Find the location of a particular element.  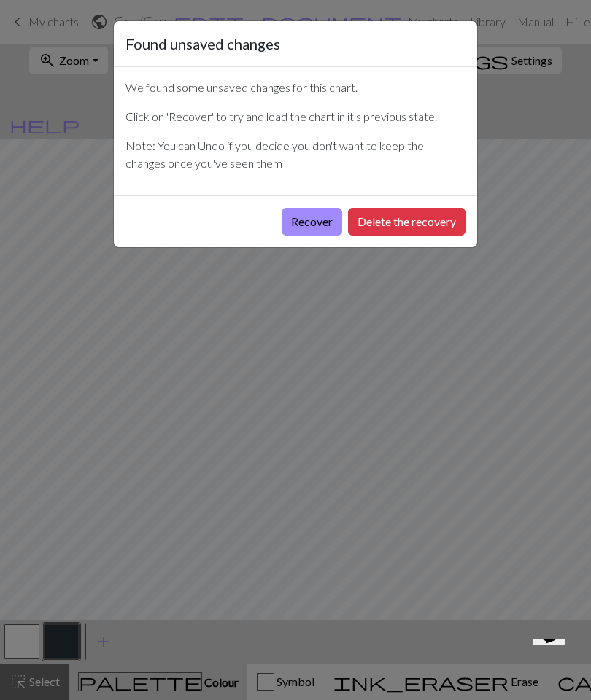

p: We found some unsaved changes for this chart. is located at coordinates (295, 88).